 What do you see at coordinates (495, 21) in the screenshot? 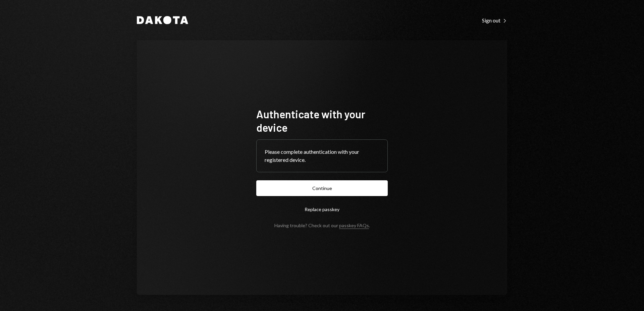
I see `div: Sign out` at bounding box center [495, 21].